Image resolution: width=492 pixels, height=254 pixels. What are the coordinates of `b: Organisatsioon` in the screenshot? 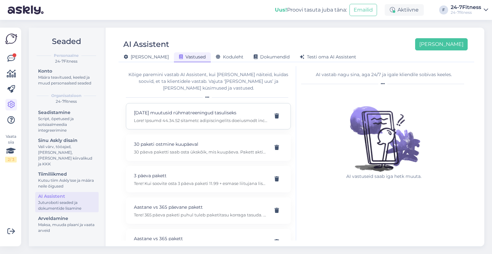 It's located at (66, 96).